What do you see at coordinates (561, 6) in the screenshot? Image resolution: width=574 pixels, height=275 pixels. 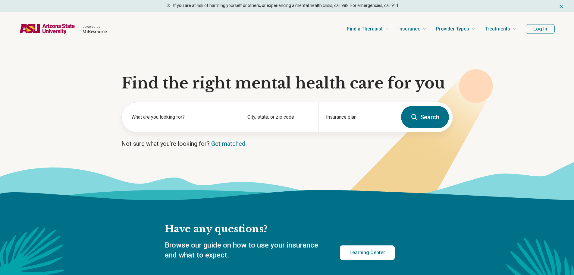 I see `button: Dismiss` at bounding box center [561, 6].